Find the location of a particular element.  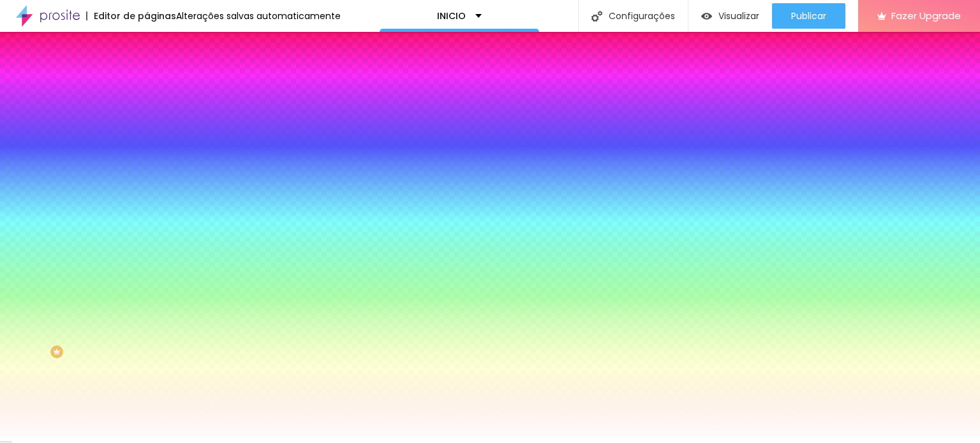

div: Editor de páginas is located at coordinates (130, 16).